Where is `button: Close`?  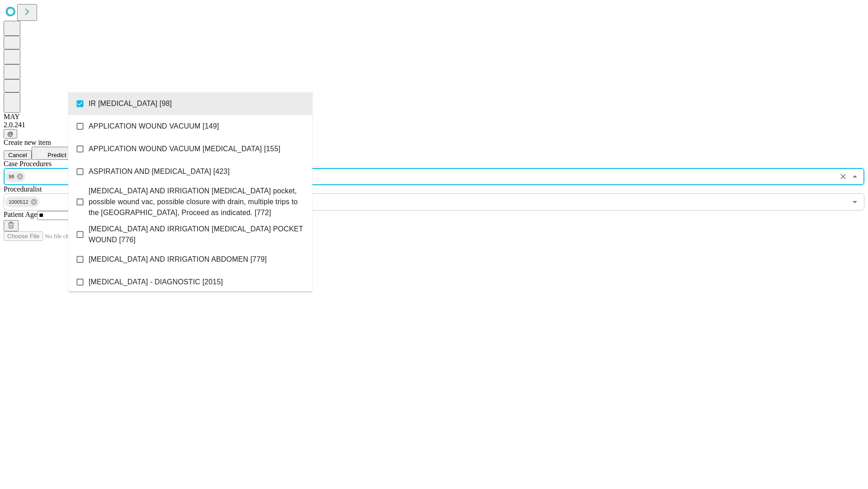 button: Close is located at coordinates (855, 177).